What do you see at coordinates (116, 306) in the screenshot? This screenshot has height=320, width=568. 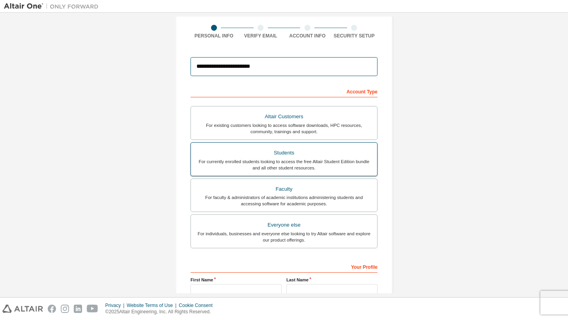 I see `div: Privacy` at bounding box center [116, 306].